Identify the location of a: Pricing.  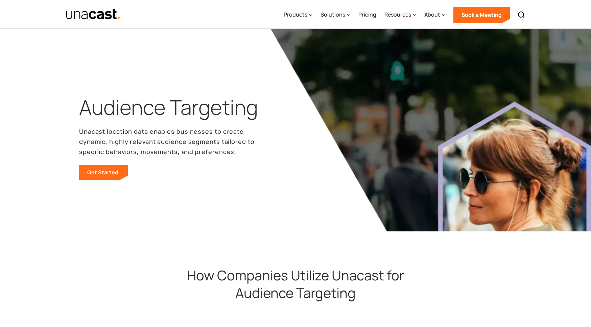
(367, 15).